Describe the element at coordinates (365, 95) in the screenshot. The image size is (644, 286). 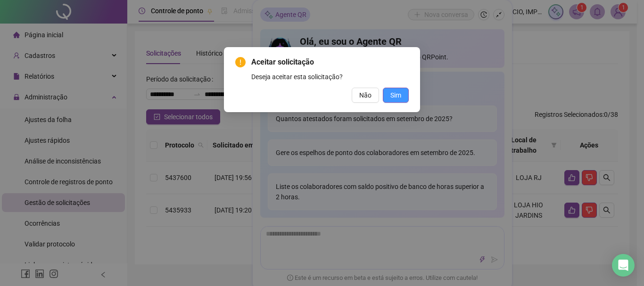
I see `button: Não` at that location.